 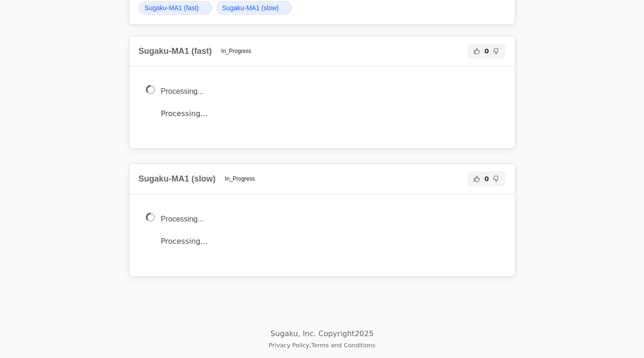 I want to click on span: Sugaku-MA1 (fast), so click(x=171, y=8).